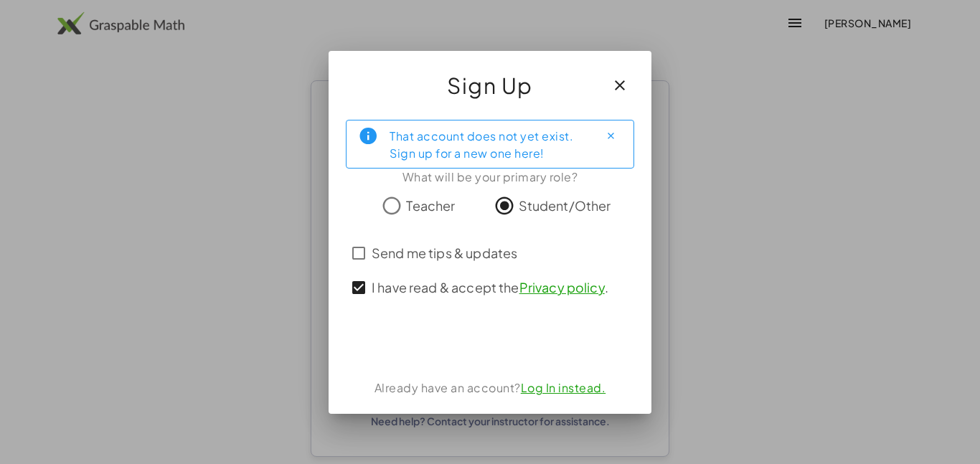  Describe the element at coordinates (490, 287) in the screenshot. I see `span: I have read & accept the .` at that location.